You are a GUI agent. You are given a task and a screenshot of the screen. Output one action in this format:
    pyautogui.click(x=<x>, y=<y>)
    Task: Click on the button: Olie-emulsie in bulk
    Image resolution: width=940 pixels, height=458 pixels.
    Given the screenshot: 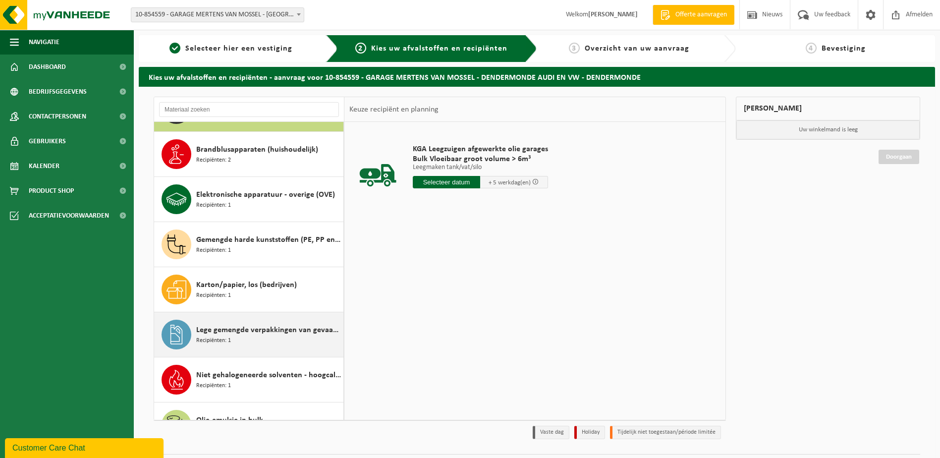 What is the action you would take?
    pyautogui.click(x=249, y=425)
    